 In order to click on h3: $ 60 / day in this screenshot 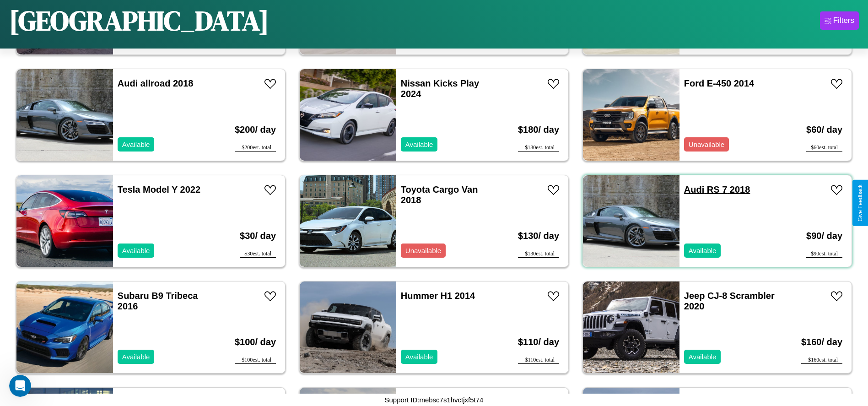, I will do `click(824, 129)`.